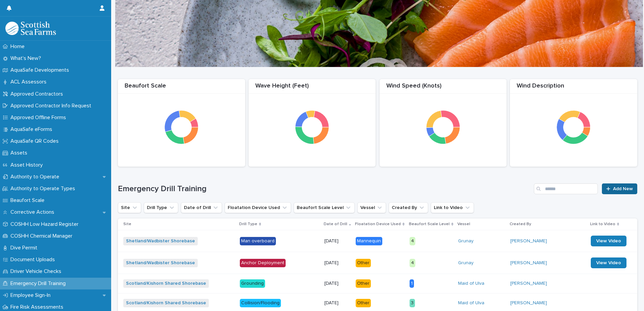  I want to click on button: Created By, so click(408, 208).